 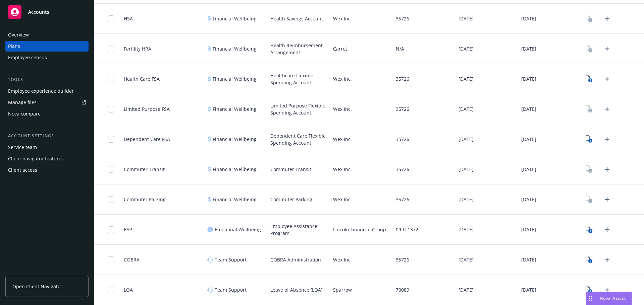 What do you see at coordinates (147, 109) in the screenshot?
I see `span: Limited Purpose FSA` at bounding box center [147, 109].